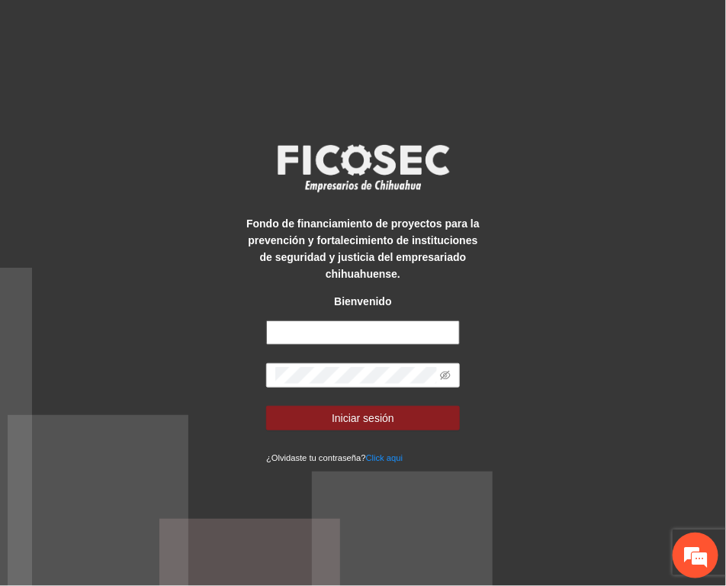  Describe the element at coordinates (168, 88) in the screenshot. I see `div: Chatee con nosotros ahora` at that location.